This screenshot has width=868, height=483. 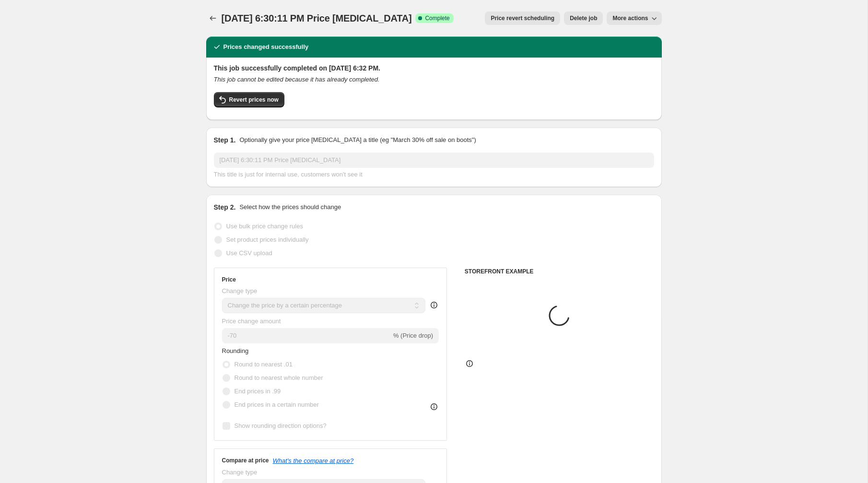 What do you see at coordinates (246, 461) in the screenshot?
I see `h3: Compare at price` at bounding box center [246, 461].